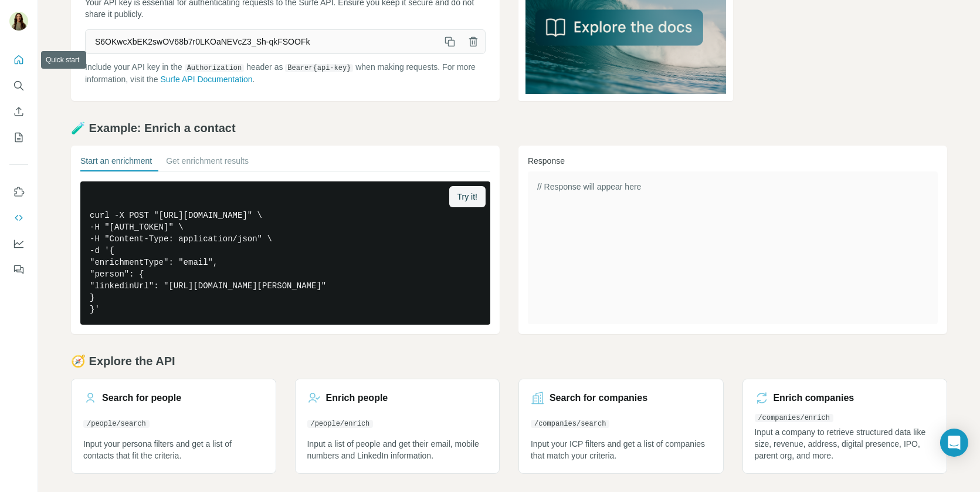  Describe the element at coordinates (955, 442) in the screenshot. I see `div: Open Intercom Messenger` at that location.